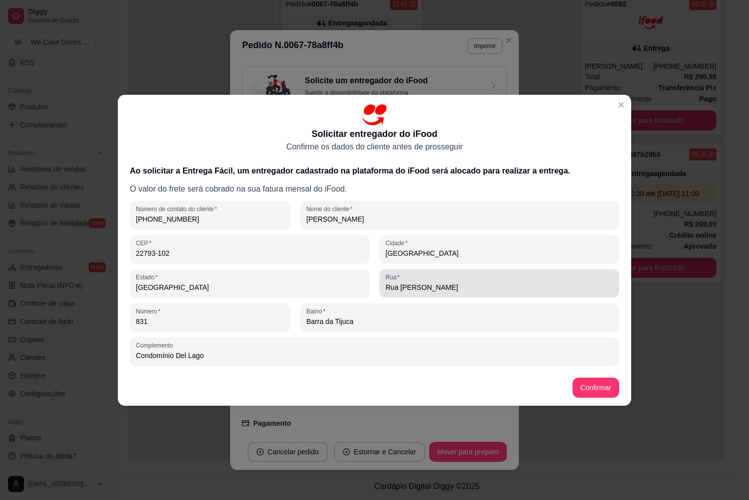  Describe the element at coordinates (500, 287) in the screenshot. I see `input: Rua` at that location.